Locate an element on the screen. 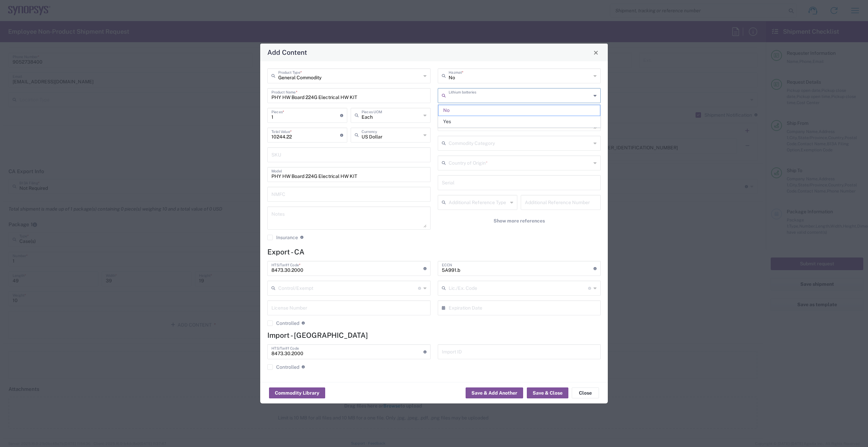 The image size is (868, 447). label: Insurance is located at coordinates (282, 237).